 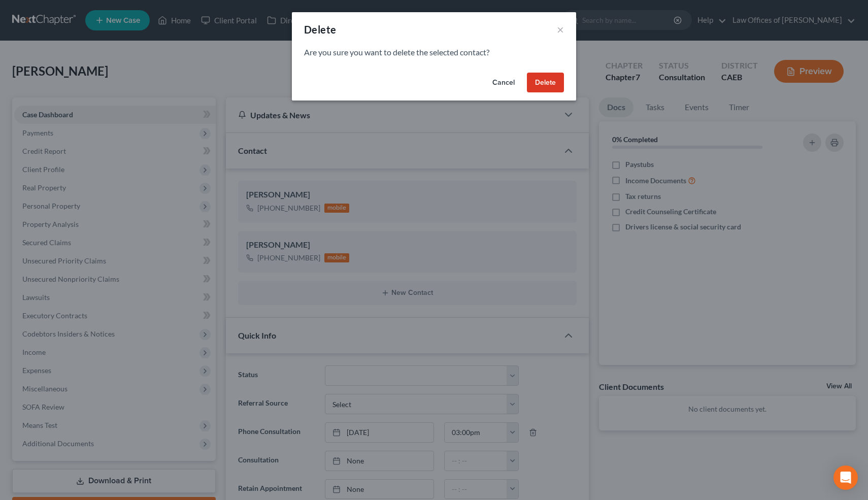 What do you see at coordinates (846, 478) in the screenshot?
I see `div: Open Intercom Messenger` at bounding box center [846, 478].